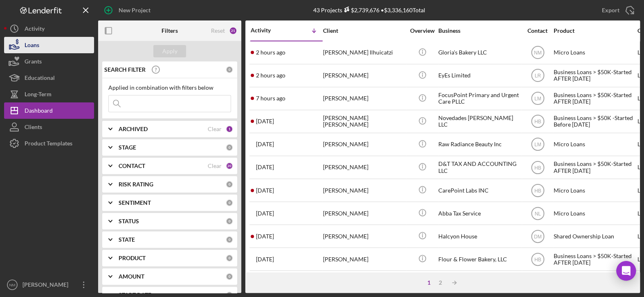  What do you see at coordinates (134, 10) in the screenshot?
I see `div: New Project` at bounding box center [134, 10].